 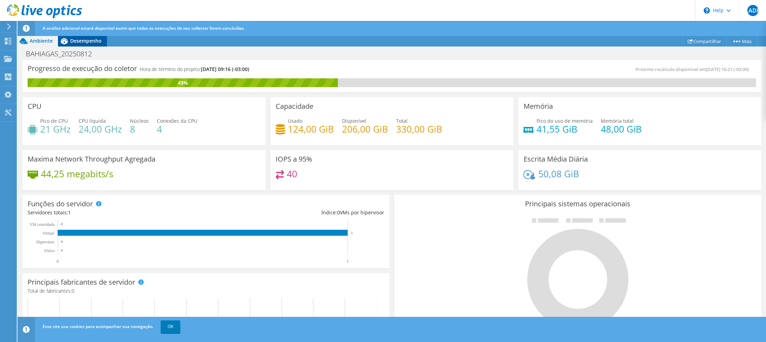 I want to click on h3: IOPS a 95%, so click(x=294, y=159).